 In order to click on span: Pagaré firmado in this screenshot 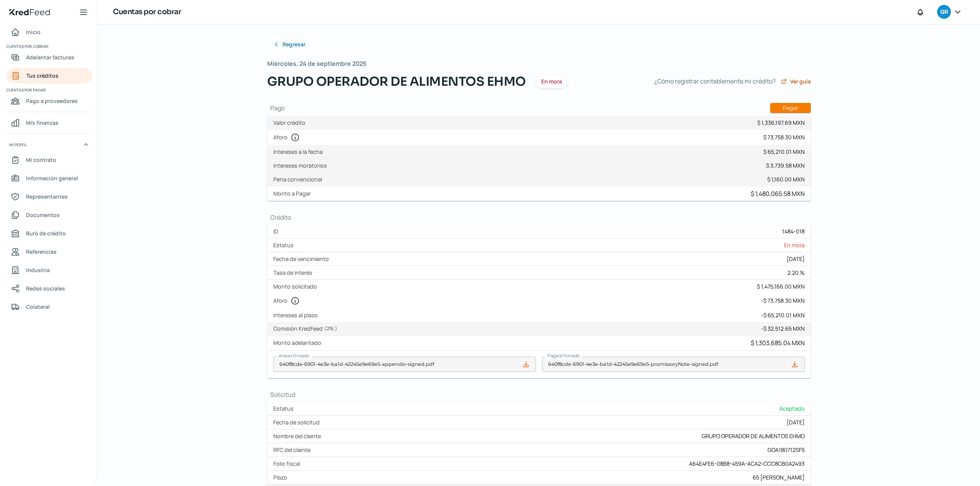, I will do `click(563, 356)`.